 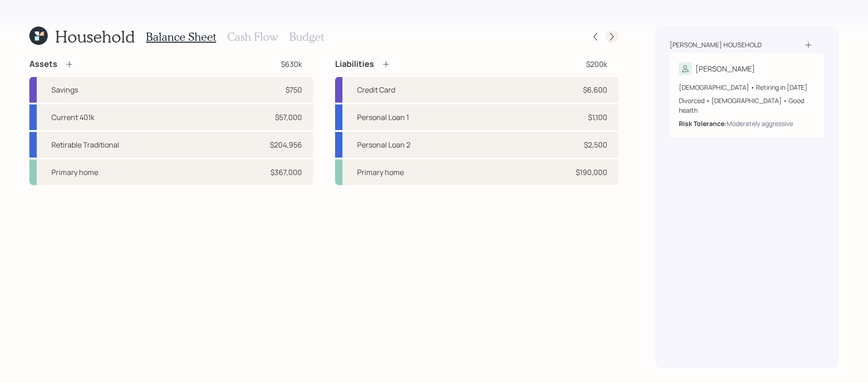 What do you see at coordinates (291, 64) in the screenshot?
I see `div: $630k` at bounding box center [291, 64].